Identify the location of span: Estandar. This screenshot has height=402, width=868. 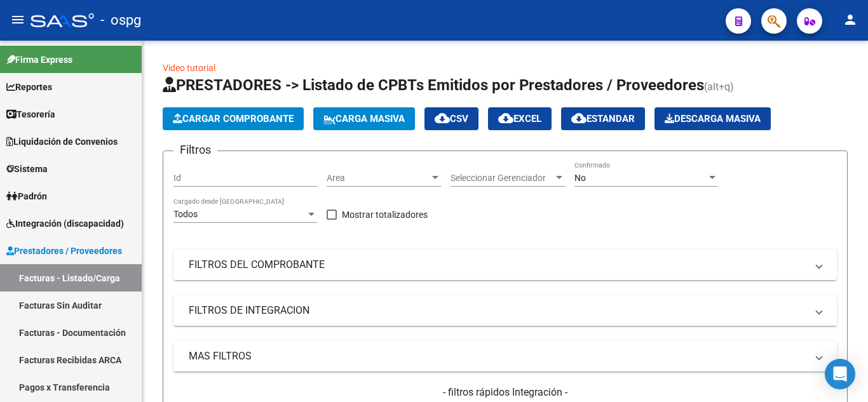
(603, 118).